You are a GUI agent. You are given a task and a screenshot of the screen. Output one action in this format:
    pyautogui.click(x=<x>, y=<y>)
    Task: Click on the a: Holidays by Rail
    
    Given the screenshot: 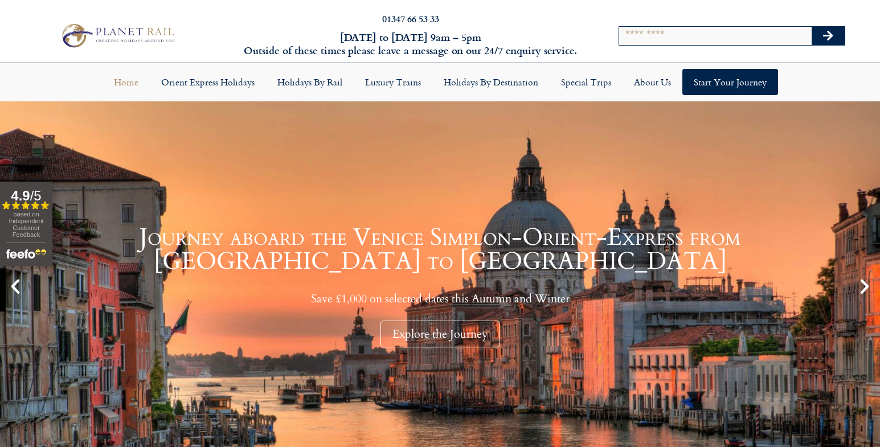 What is the action you would take?
    pyautogui.click(x=310, y=82)
    